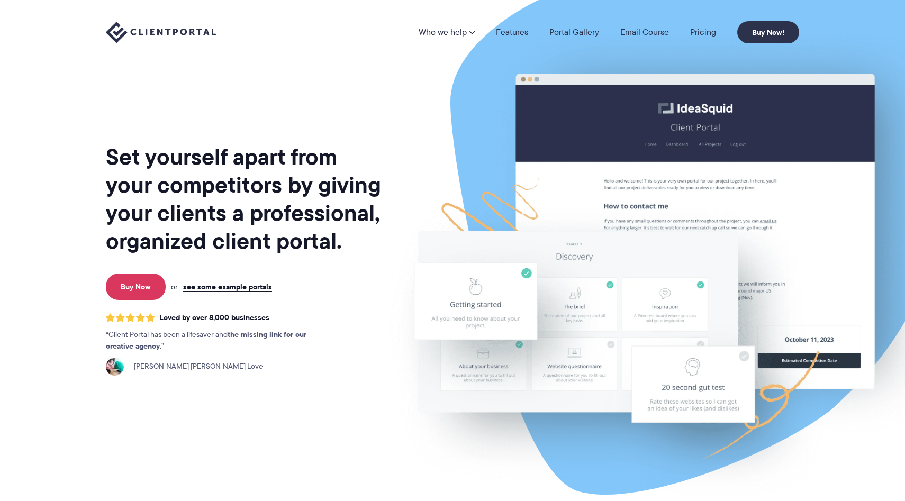 This screenshot has width=905, height=501. I want to click on a: Portal Gallery, so click(574, 32).